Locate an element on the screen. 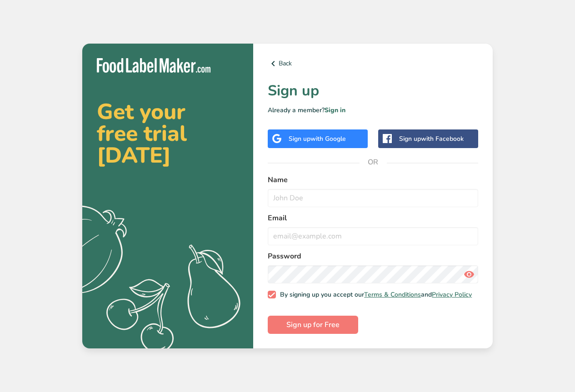  span: OR is located at coordinates (373, 162).